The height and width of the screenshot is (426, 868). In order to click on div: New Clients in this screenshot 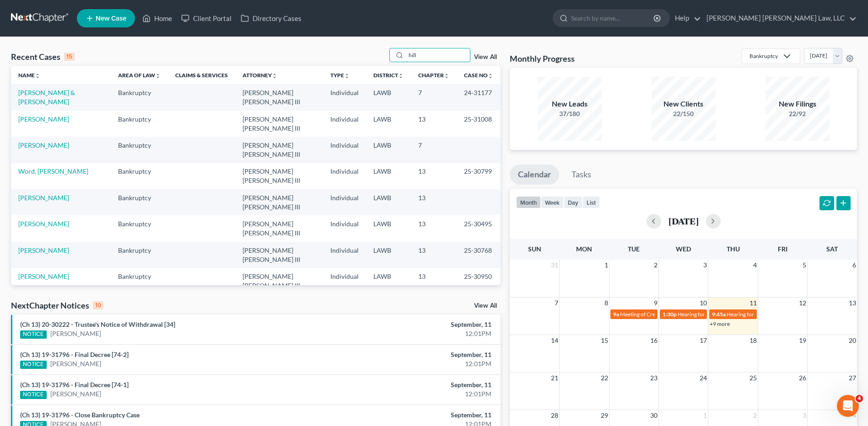, I will do `click(683, 104)`.